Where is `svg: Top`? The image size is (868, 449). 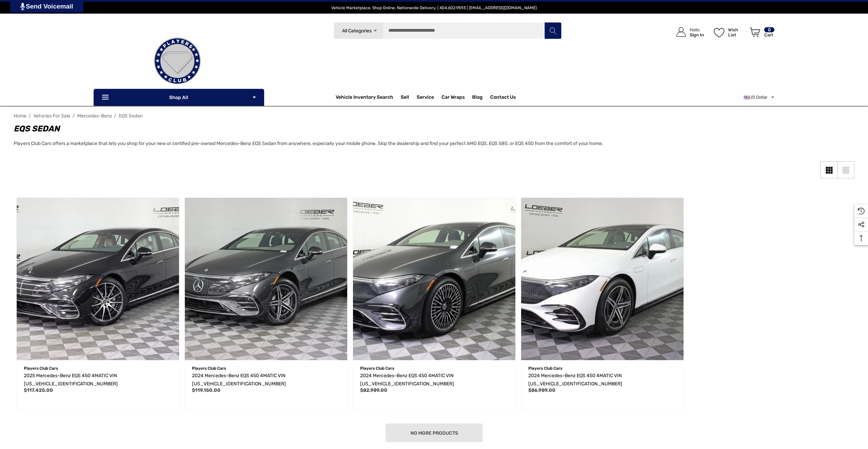
svg: Top is located at coordinates (861, 238).